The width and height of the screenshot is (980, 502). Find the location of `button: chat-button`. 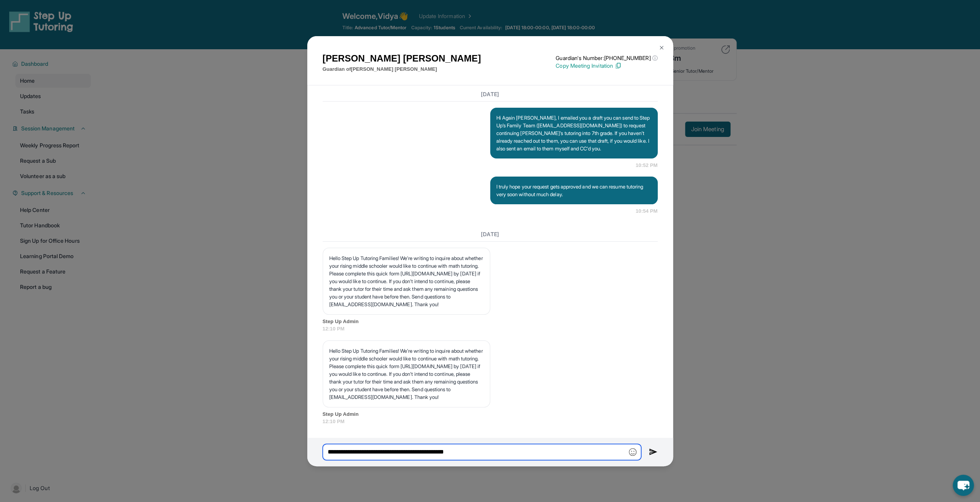

button: chat-button is located at coordinates (962, 485).